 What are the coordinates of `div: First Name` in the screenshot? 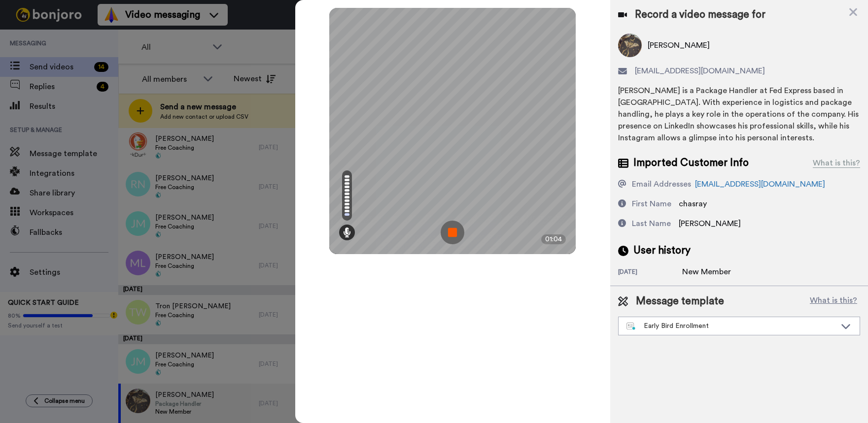 It's located at (652, 204).